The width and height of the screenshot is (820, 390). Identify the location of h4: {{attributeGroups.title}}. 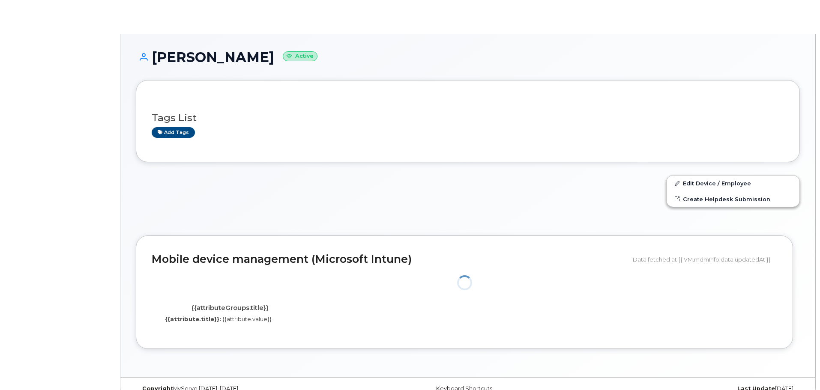
(230, 308).